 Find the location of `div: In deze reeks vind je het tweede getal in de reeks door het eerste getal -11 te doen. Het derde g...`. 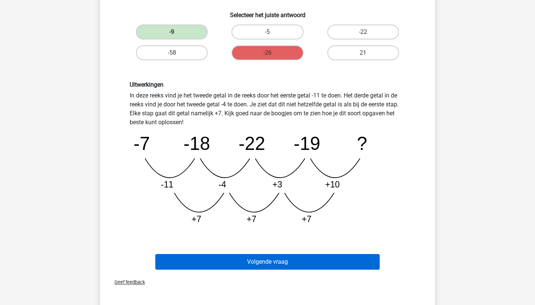

div: In deze reeks vind je het tweede getal in de reeks door het eerste getal -11 te doen. Het derde g... is located at coordinates (268, 155).